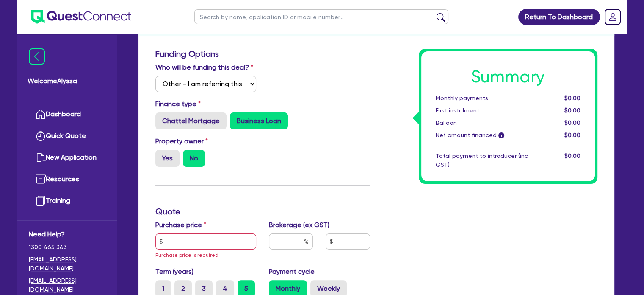  Describe the element at coordinates (67, 179) in the screenshot. I see `a: Resources` at that location.